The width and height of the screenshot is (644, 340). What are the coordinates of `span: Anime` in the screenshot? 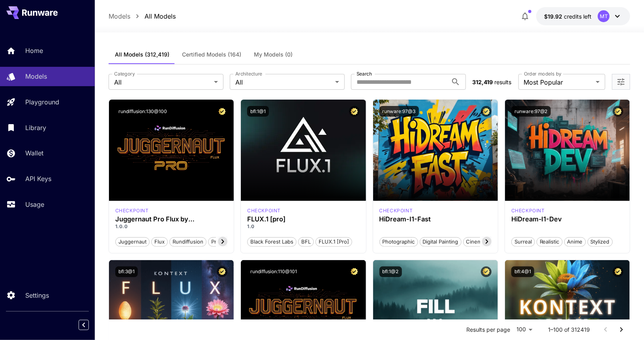 It's located at (575, 242).